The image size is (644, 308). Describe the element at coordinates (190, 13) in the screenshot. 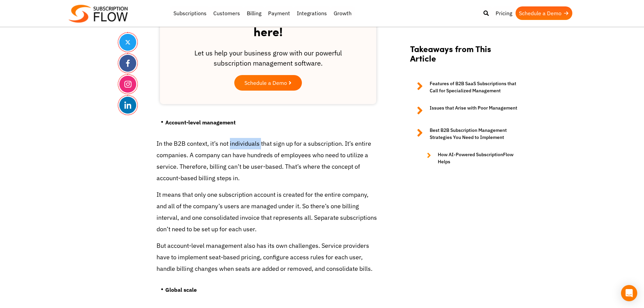

I see `a: Subscriptions` at that location.